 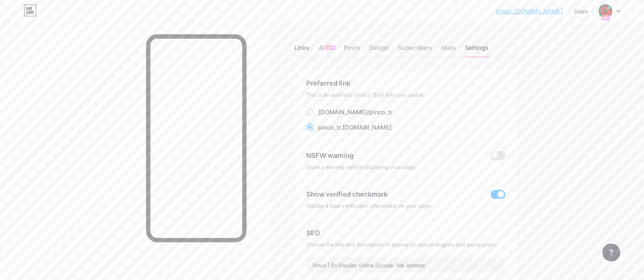 I want to click on div: This is an aesthetic choice. Both links are usable., so click(x=406, y=95).